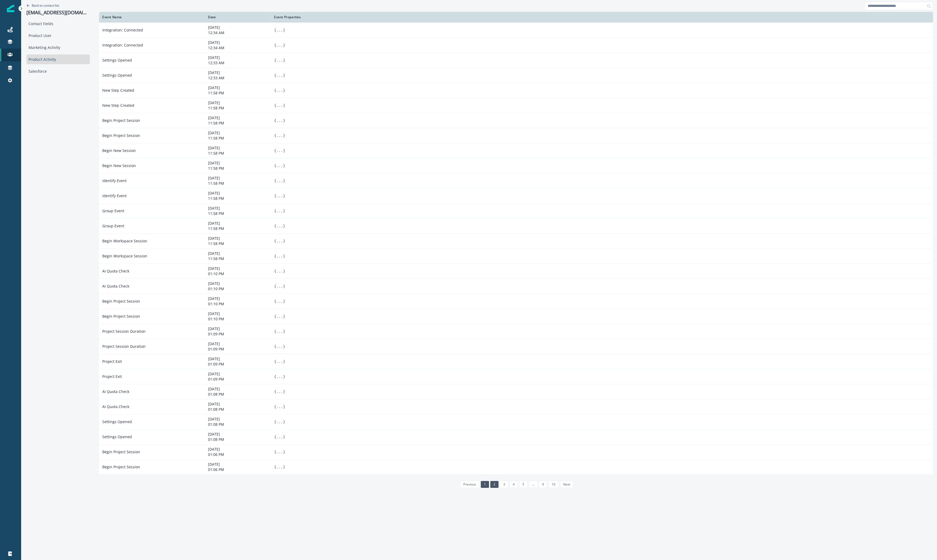 The width and height of the screenshot is (937, 560). I want to click on a: Page 9, so click(543, 484).